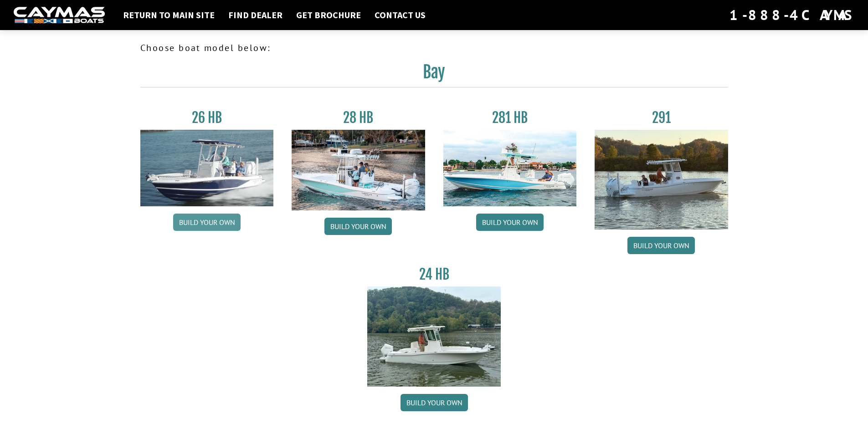 This screenshot has width=868, height=434. Describe the element at coordinates (434, 336) in the screenshot. I see `img: 24_HB_thumbnail.jpg` at that location.